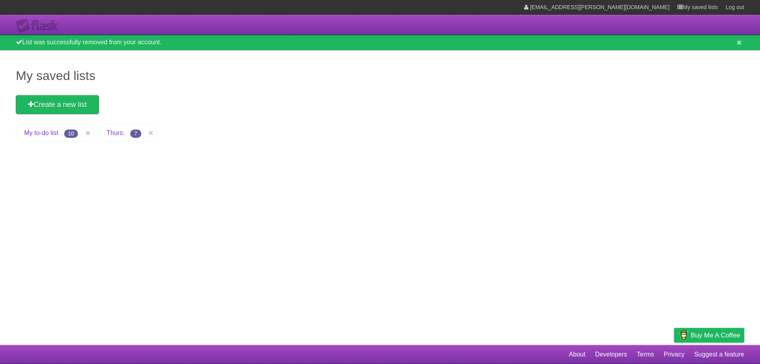 The image size is (760, 364). Describe the element at coordinates (71, 133) in the screenshot. I see `span: 10` at that location.